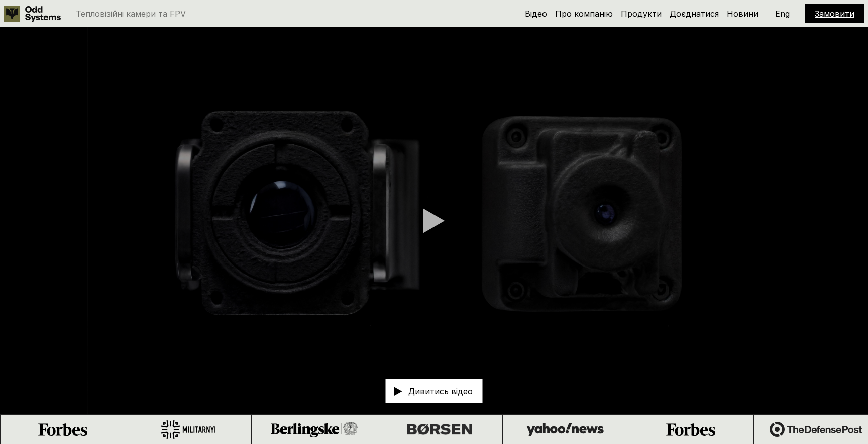  What do you see at coordinates (536, 13) in the screenshot?
I see `a: Відео` at bounding box center [536, 13].